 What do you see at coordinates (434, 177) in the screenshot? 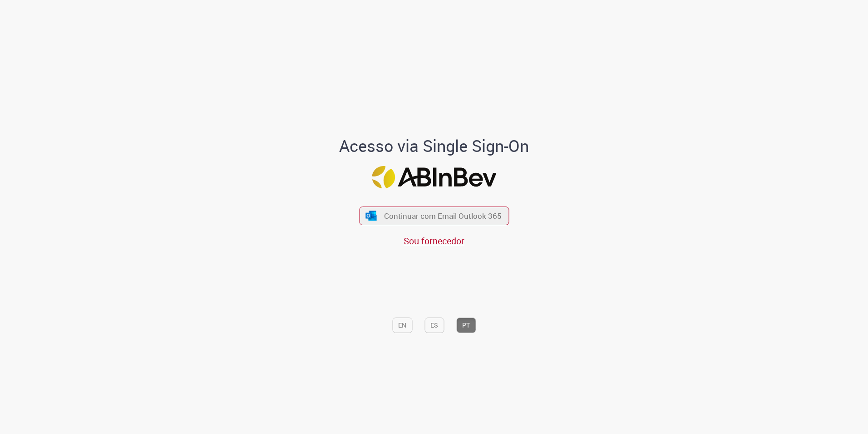
I see `img: Logo ABInBev` at bounding box center [434, 177].